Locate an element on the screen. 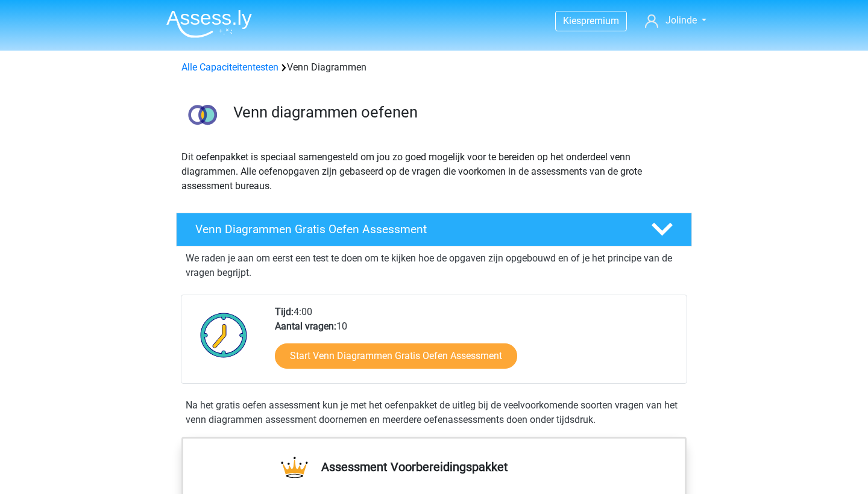  span: premium is located at coordinates (599, 21).